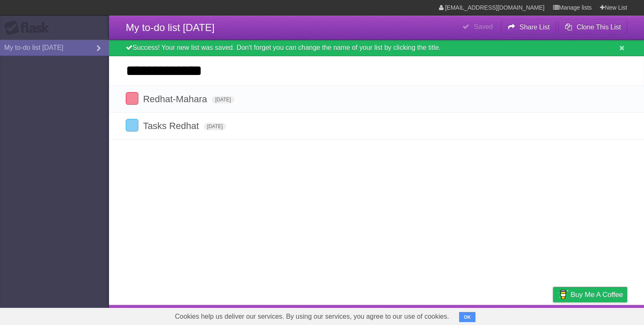 The image size is (644, 325). Describe the element at coordinates (467, 317) in the screenshot. I see `button: OK` at that location.